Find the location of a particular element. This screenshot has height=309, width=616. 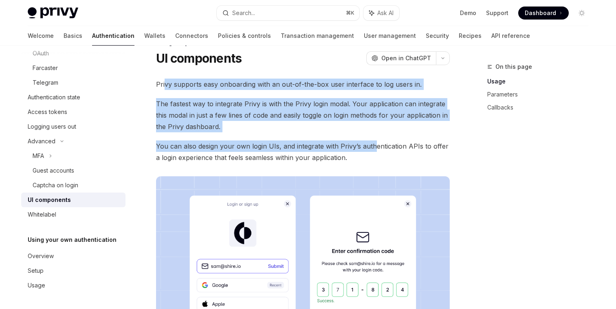

div: Logging users out is located at coordinates (52, 127).